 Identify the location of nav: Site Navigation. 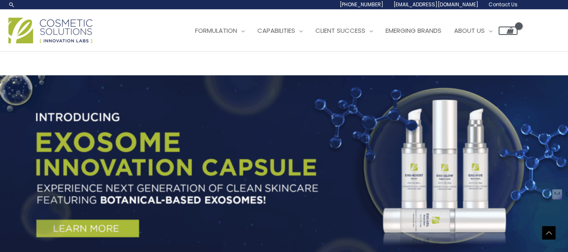
(350, 31).